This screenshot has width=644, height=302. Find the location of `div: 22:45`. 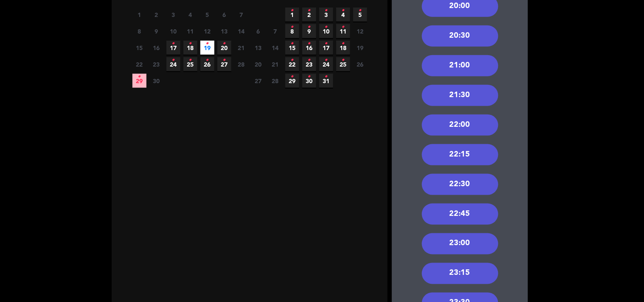

div: 22:45 is located at coordinates (460, 215).